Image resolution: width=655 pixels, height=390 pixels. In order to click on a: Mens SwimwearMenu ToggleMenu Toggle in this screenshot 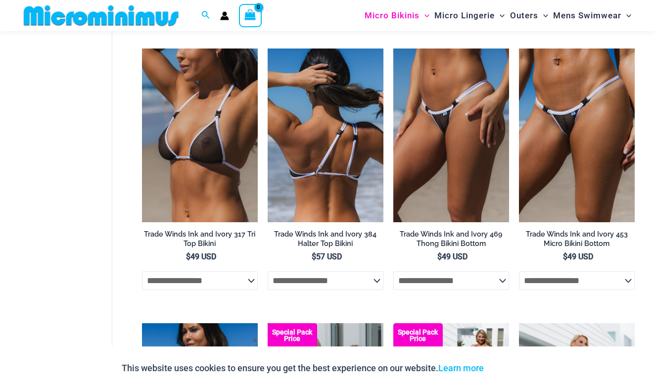, I will do `click(592, 15)`.